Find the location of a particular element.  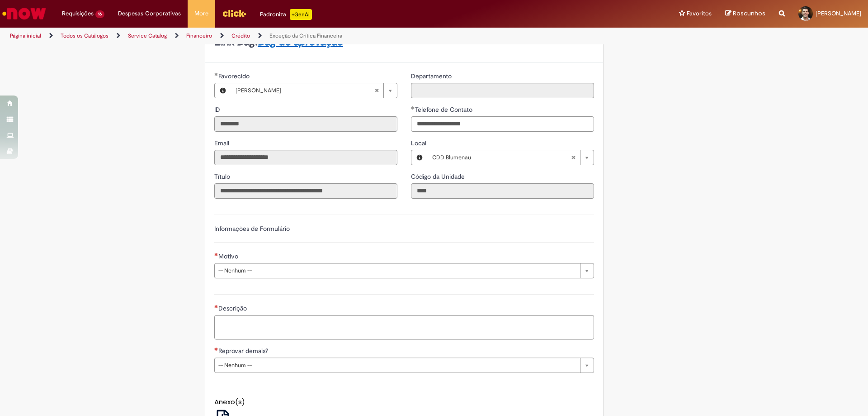

span: 16 is located at coordinates (100, 14).